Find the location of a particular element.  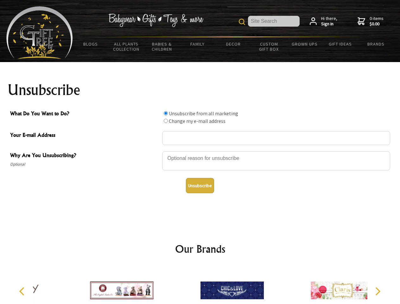

a: Custom Gift Box is located at coordinates (269, 47).